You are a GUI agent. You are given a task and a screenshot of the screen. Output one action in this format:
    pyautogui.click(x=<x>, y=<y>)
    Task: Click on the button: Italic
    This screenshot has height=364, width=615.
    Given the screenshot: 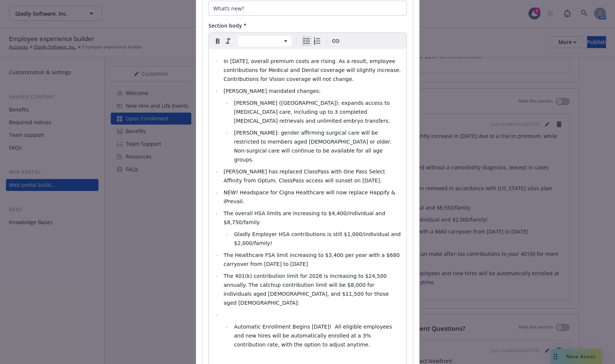 What is the action you would take?
    pyautogui.click(x=228, y=41)
    